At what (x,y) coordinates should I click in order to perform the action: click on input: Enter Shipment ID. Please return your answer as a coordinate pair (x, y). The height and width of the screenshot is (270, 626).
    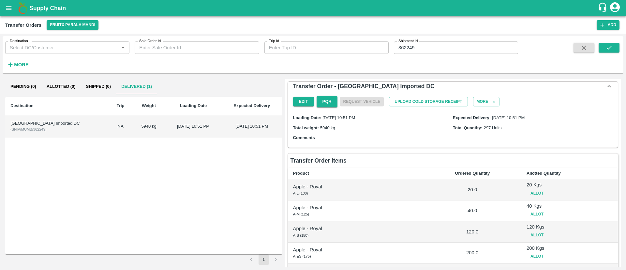
    Looking at the image, I should click on (456, 48).